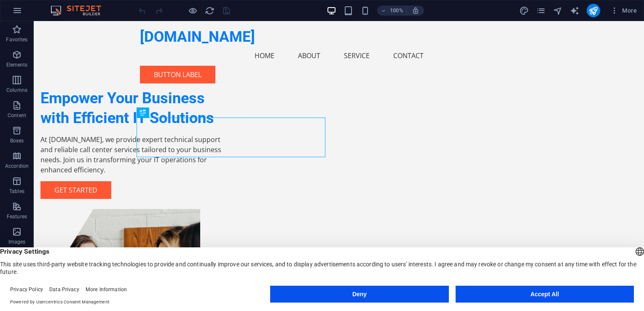  Describe the element at coordinates (17, 115) in the screenshot. I see `p: Content` at that location.